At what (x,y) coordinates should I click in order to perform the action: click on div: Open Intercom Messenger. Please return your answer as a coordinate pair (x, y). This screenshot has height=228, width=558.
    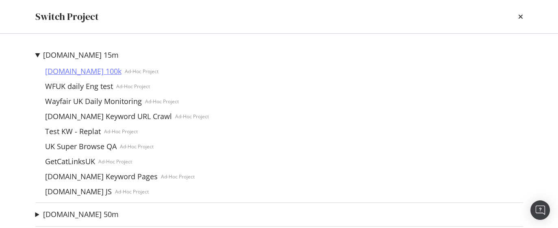
    Looking at the image, I should click on (540, 210).